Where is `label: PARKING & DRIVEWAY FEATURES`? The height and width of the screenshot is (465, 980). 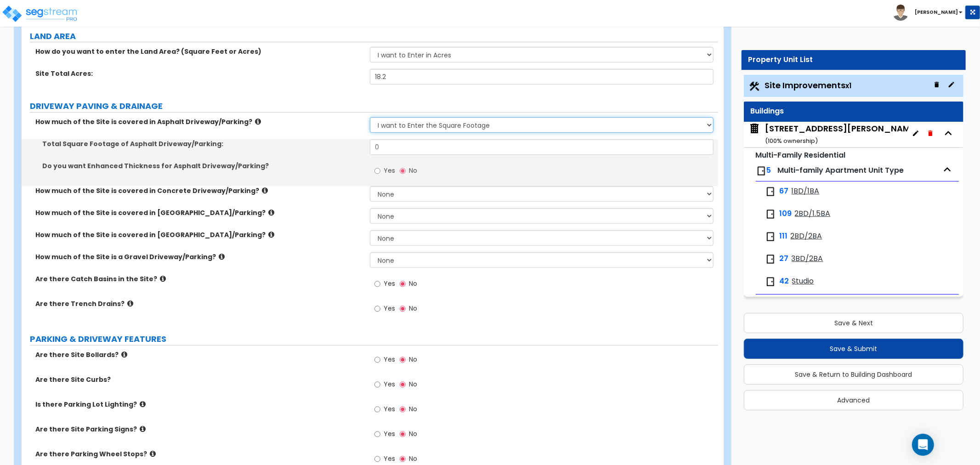 label: PARKING & DRIVEWAY FEATURES is located at coordinates (374, 339).